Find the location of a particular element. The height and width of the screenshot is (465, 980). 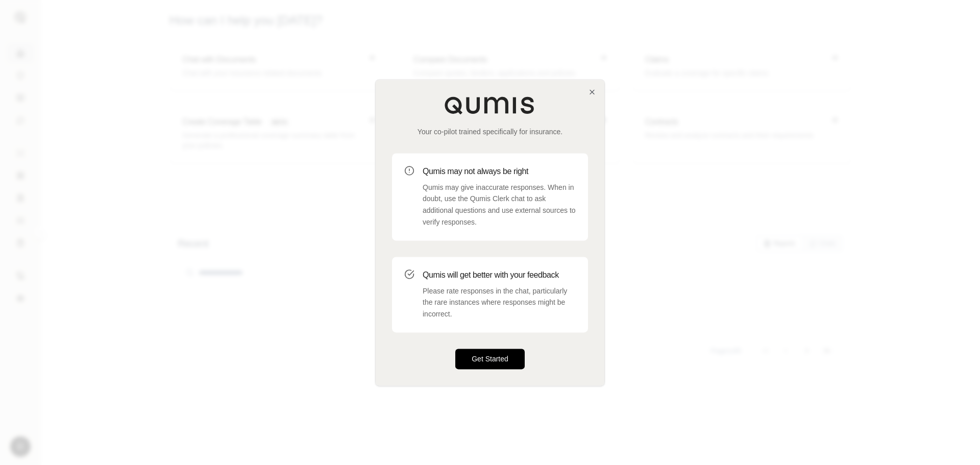

p: Please rate responses in the chat, particularly the rare instances where responses might be incor... is located at coordinates (499, 303).